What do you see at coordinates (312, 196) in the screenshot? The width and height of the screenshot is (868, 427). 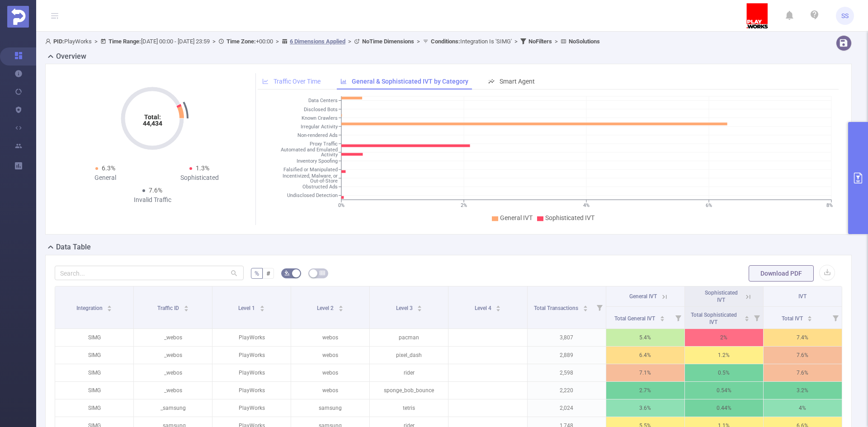 I see `tspan: Undisclosed Detection` at bounding box center [312, 196].